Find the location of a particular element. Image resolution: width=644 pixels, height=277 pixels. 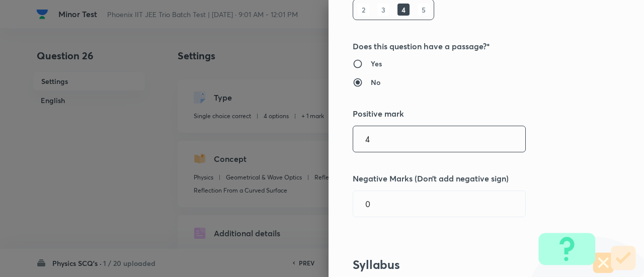

input: Positive marks is located at coordinates (439, 139).